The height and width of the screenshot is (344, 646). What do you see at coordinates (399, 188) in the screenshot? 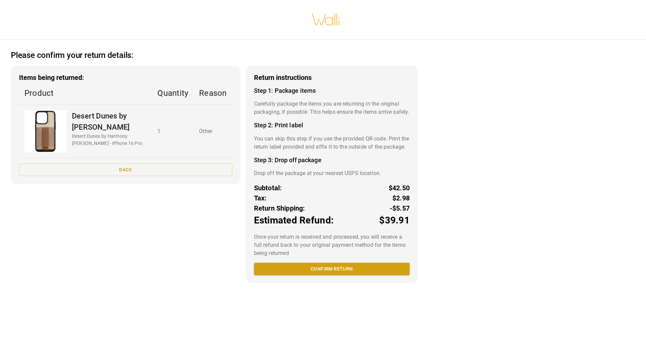
I see `p: $42.50` at bounding box center [399, 188].